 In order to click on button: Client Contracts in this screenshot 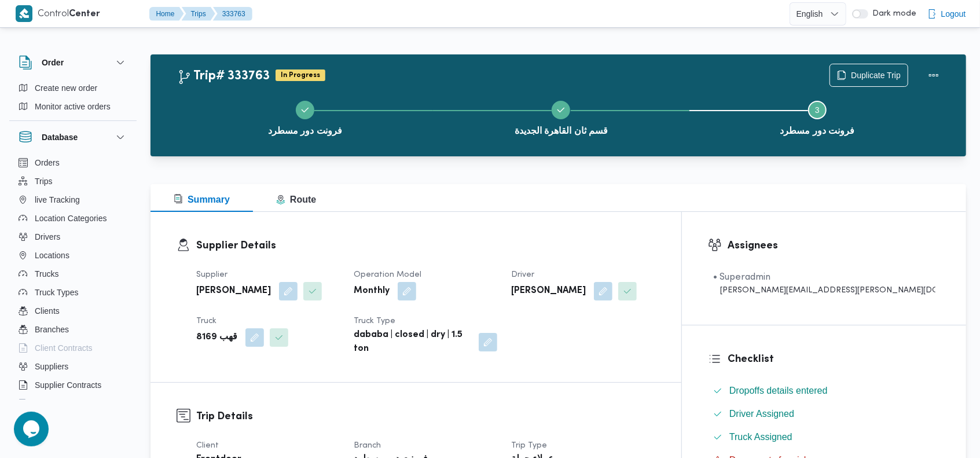, I will do `click(73, 348)`.